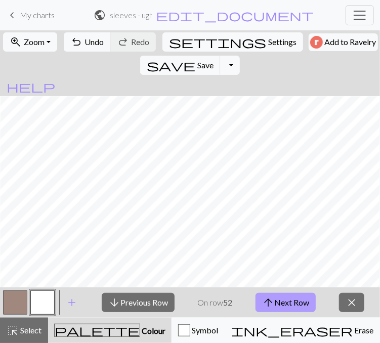 This screenshot has width=380, height=343. I want to click on button: Zoom, so click(30, 42).